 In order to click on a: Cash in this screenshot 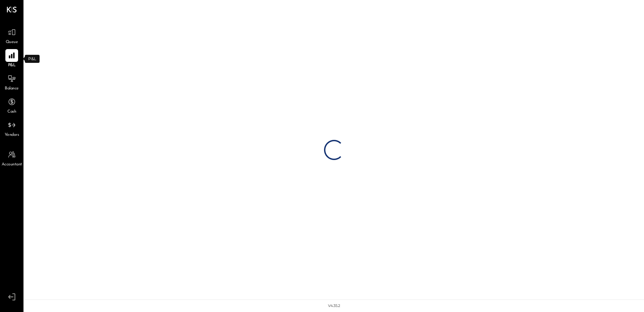, I will do `click(12, 105)`.